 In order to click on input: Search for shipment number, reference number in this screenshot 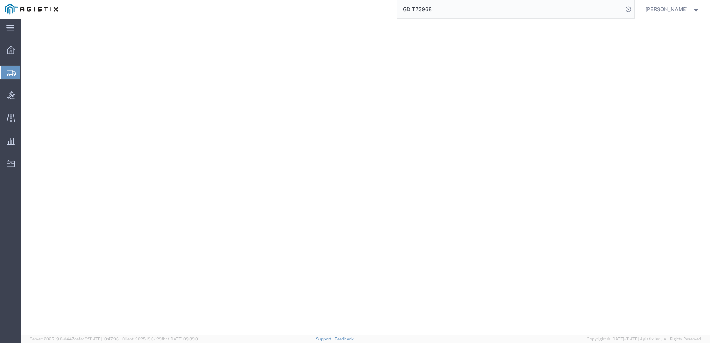, I will do `click(510, 9)`.